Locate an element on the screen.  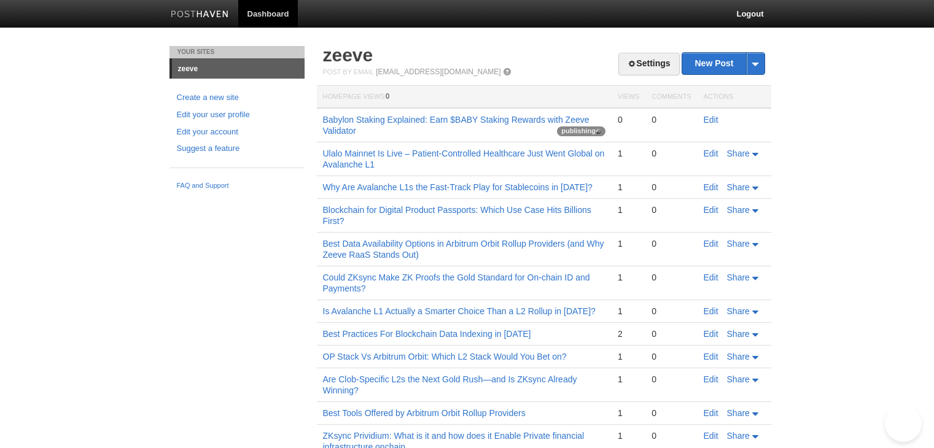
img: Posthaven-bar is located at coordinates (199, 15).